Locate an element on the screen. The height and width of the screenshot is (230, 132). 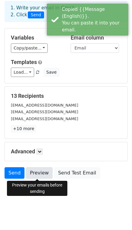
h5: Email column is located at coordinates (96, 38).